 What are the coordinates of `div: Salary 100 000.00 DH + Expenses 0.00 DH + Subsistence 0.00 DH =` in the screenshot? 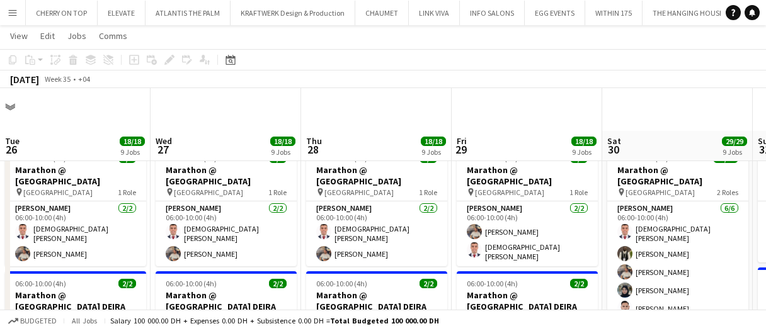 It's located at (275, 321).